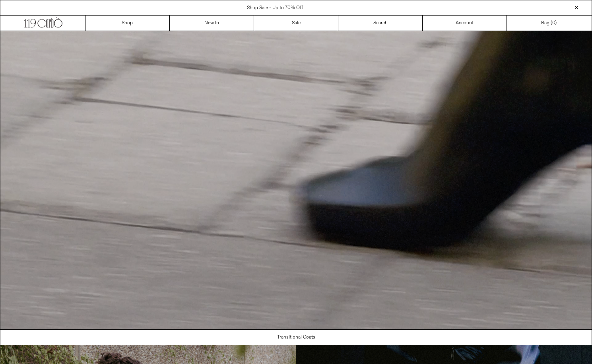  What do you see at coordinates (275, 8) in the screenshot?
I see `span: Shop Sale - Up to 70% Off` at bounding box center [275, 8].